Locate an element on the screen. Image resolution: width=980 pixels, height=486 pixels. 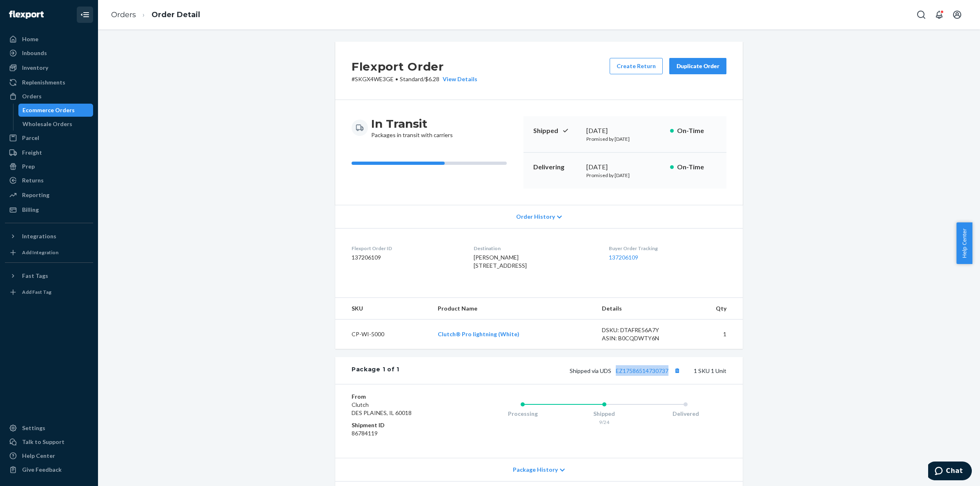
div: Duplicate Order is located at coordinates (698, 66).